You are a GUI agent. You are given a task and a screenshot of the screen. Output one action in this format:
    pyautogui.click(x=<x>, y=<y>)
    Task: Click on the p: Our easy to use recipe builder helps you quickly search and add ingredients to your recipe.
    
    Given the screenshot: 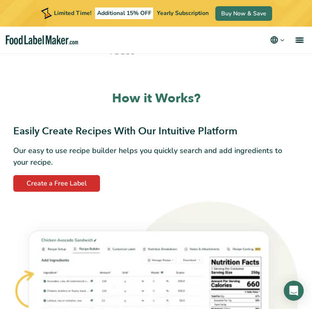 What is the action you would take?
    pyautogui.click(x=156, y=157)
    